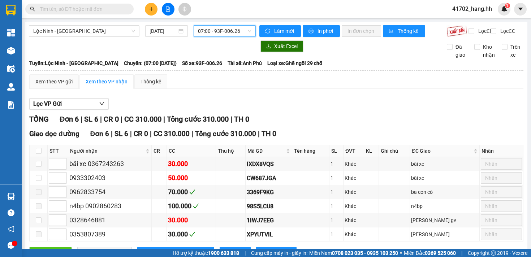 Image resolution: width=531 pixels, height=257 pixels. Describe the element at coordinates (245, 63) in the screenshot. I see `span: Tài xế: Anh Phú` at that location.